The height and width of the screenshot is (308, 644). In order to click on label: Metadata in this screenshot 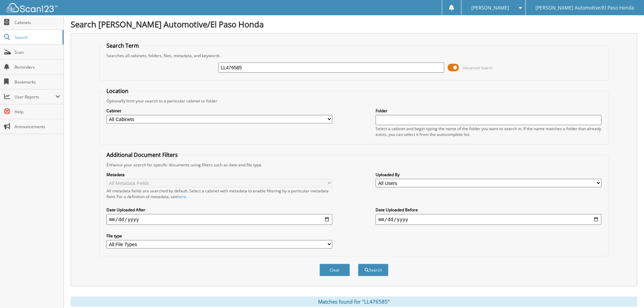, I will do `click(219, 174)`.